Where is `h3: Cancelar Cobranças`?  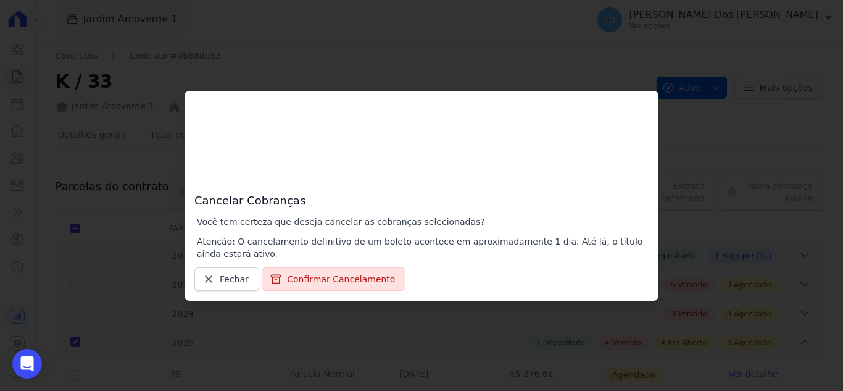
h3: Cancelar Cobranças is located at coordinates (422, 154).